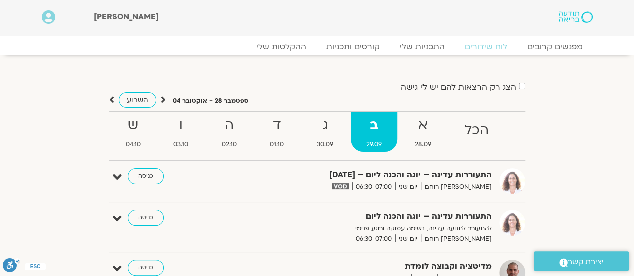 This screenshot has width=634, height=276. Describe the element at coordinates (476, 130) in the screenshot. I see `strong: הכל` at that location.